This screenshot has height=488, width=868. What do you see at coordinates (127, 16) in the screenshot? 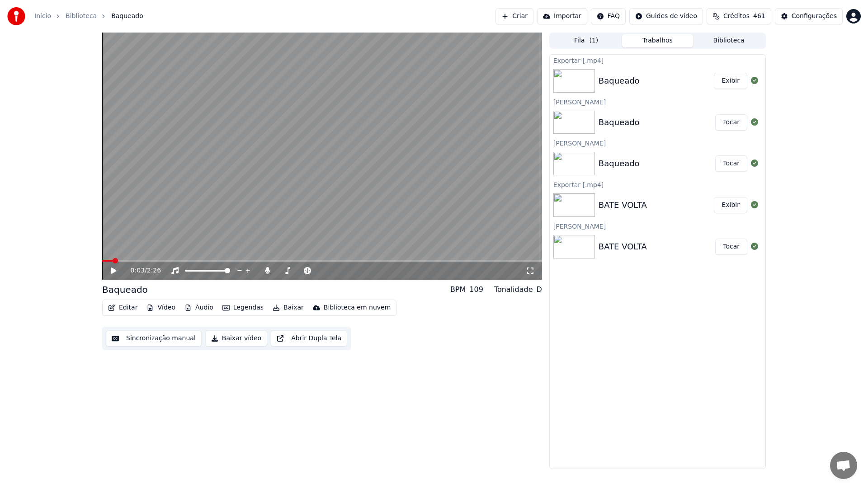
I see `span: Baqueado` at bounding box center [127, 16].